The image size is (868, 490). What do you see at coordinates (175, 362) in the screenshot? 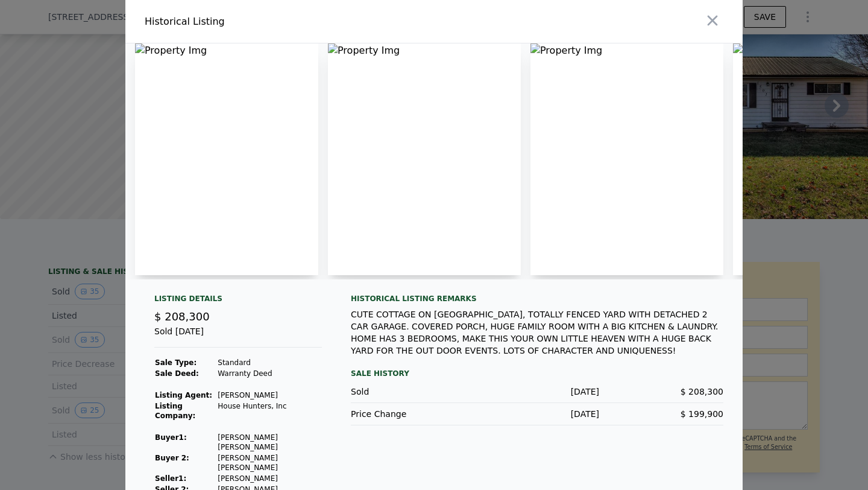
I see `strong: Sale Type:` at bounding box center [175, 362].